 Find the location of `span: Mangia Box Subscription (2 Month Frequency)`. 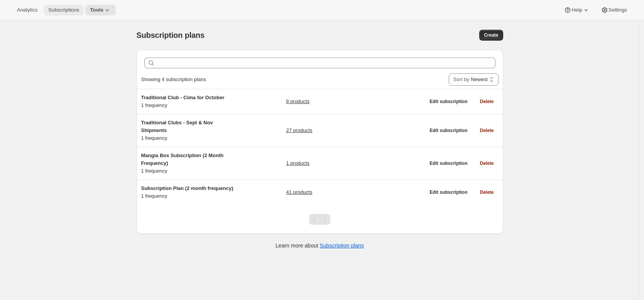

span: Mangia Box Subscription (2 Month Frequency) is located at coordinates (183, 159).